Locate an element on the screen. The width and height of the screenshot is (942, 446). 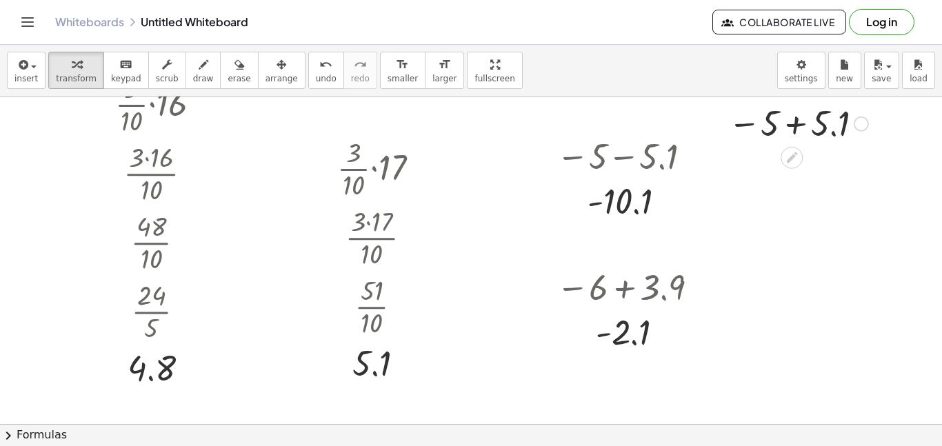
i: undo is located at coordinates (325, 65).